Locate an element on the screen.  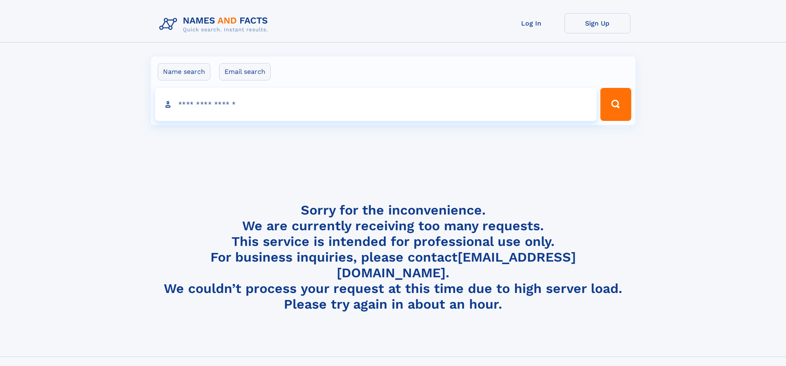
input: search input is located at coordinates (376, 104).